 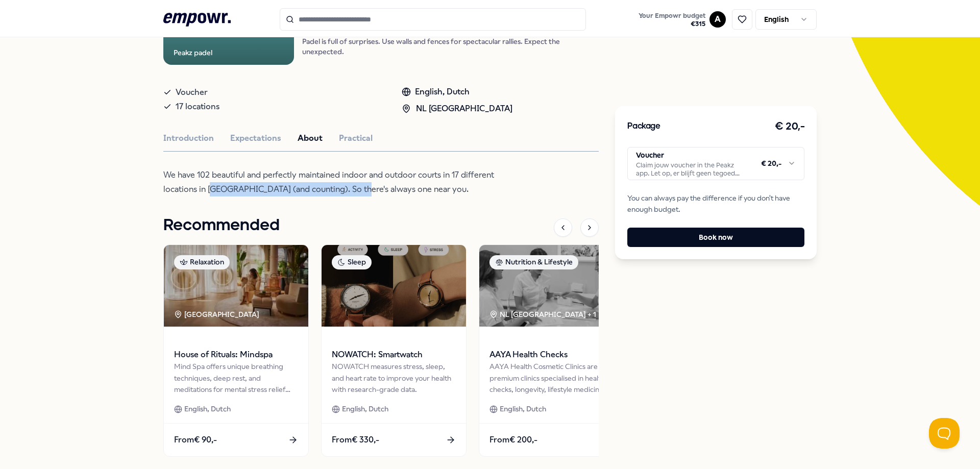 What do you see at coordinates (450, 46) in the screenshot?
I see `p: Padel is full of surprises. Use walls and fences for spectacular rallies. Expect the unexpected.` at bounding box center [450, 46].